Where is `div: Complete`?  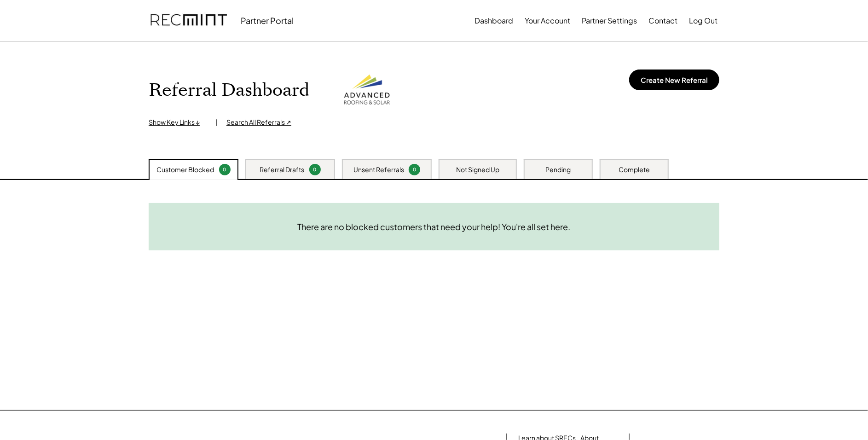 div: Complete is located at coordinates (634, 170).